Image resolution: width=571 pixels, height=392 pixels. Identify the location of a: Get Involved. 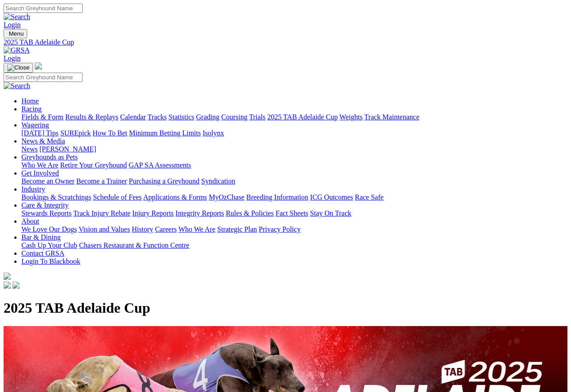
(40, 173).